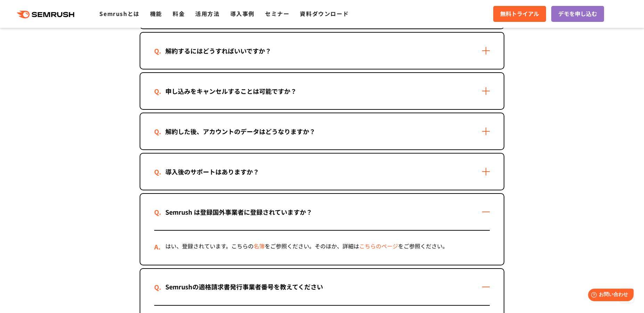 Image resolution: width=644 pixels, height=313 pixels. What do you see at coordinates (259, 246) in the screenshot?
I see `a: 名簿` at bounding box center [259, 246].